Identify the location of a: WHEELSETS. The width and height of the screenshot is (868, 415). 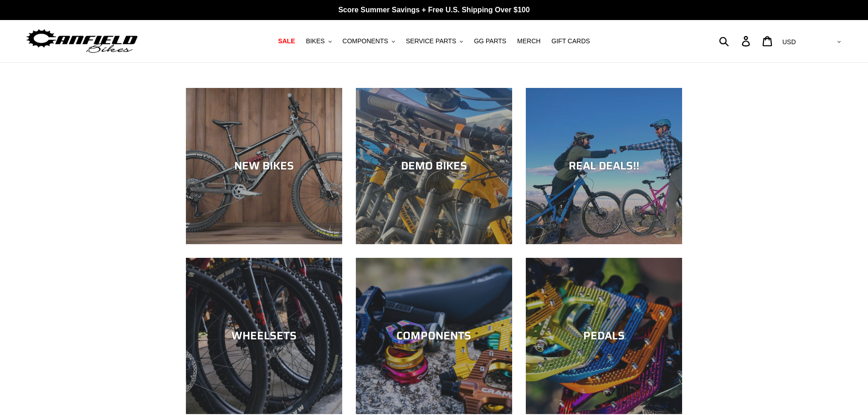
(263, 336).